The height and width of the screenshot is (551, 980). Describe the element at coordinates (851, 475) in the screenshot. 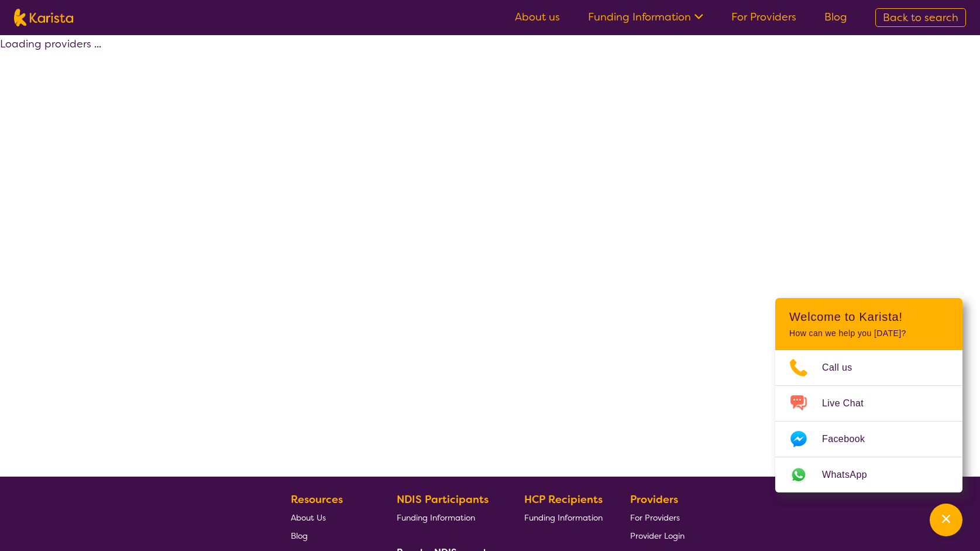

I see `span: WhatsApp` at that location.